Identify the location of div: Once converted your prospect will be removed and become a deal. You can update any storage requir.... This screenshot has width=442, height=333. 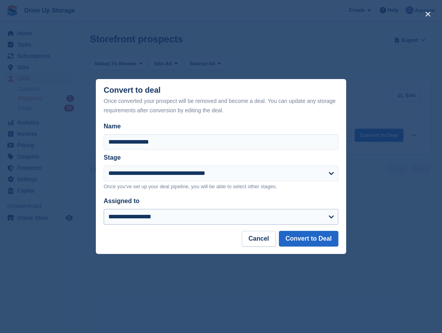
(221, 106).